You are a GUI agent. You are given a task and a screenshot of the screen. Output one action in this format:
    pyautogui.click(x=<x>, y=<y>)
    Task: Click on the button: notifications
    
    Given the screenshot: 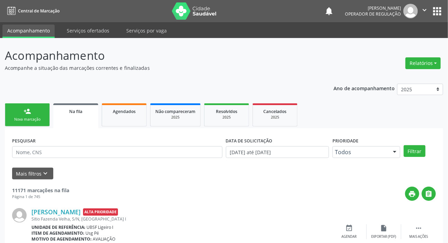 What is the action you would take?
    pyautogui.click(x=329, y=11)
    